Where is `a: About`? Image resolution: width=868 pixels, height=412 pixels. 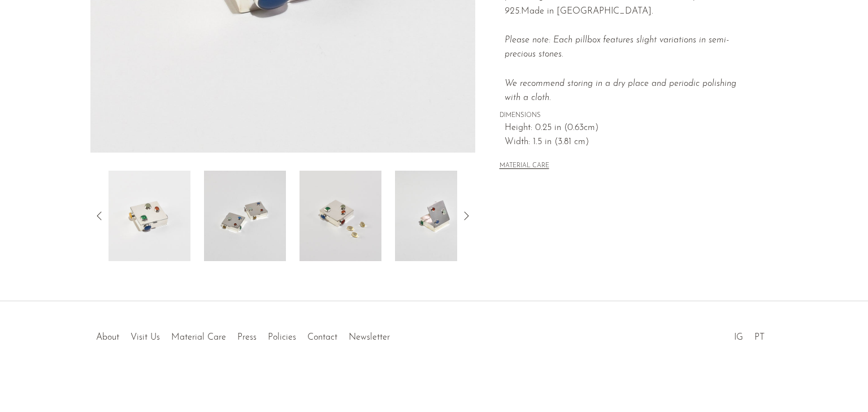
a: About is located at coordinates (107, 337).